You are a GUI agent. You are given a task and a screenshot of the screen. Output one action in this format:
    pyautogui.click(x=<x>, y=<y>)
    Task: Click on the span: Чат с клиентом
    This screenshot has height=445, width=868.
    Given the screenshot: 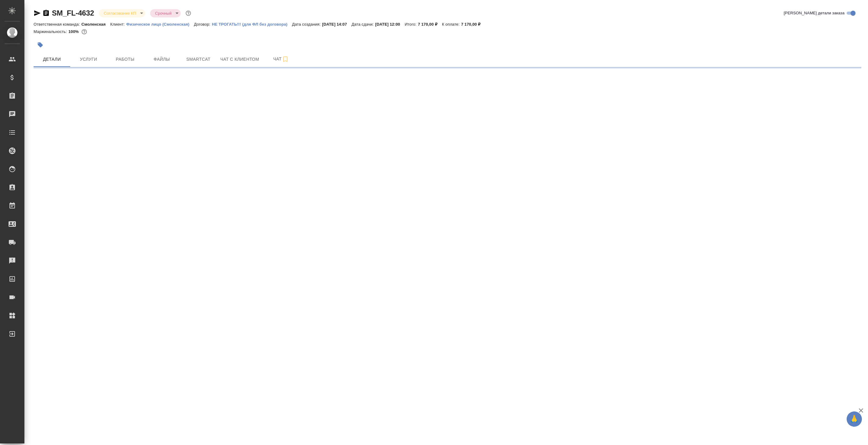 What is the action you would take?
    pyautogui.click(x=240, y=59)
    